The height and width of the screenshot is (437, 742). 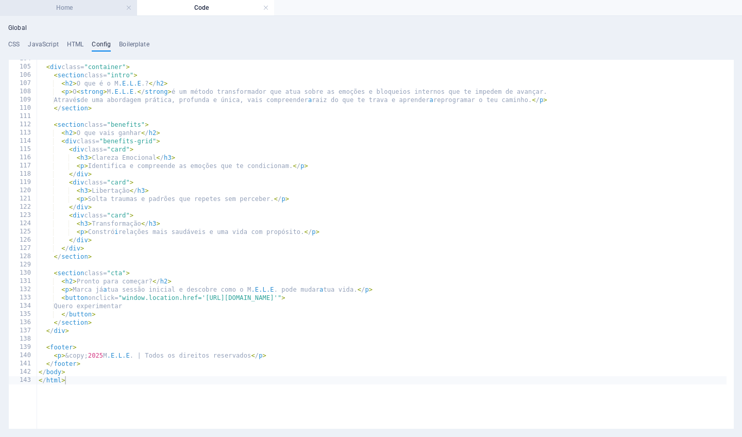 What do you see at coordinates (23, 314) in the screenshot?
I see `div: 135` at bounding box center [23, 314].